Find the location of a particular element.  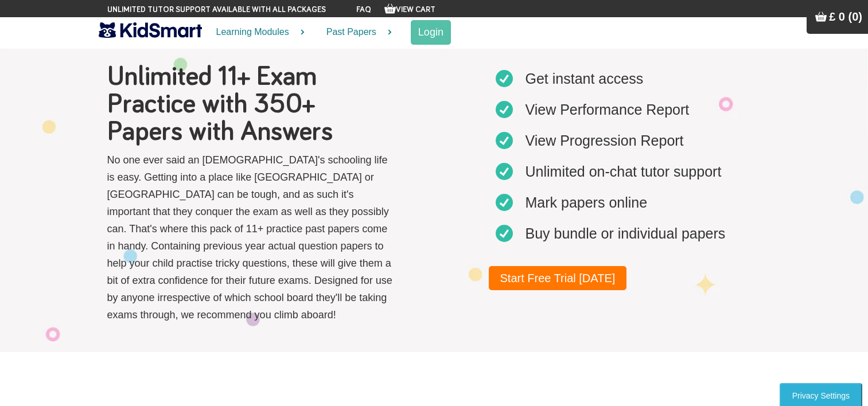

td: View Progression Report is located at coordinates (604, 140).